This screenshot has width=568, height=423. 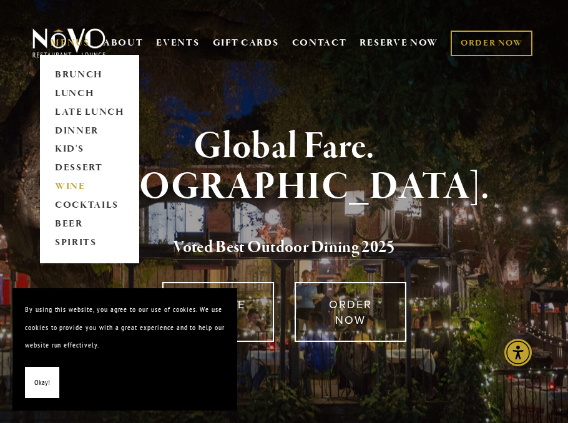 I want to click on a: WINE, so click(x=89, y=187).